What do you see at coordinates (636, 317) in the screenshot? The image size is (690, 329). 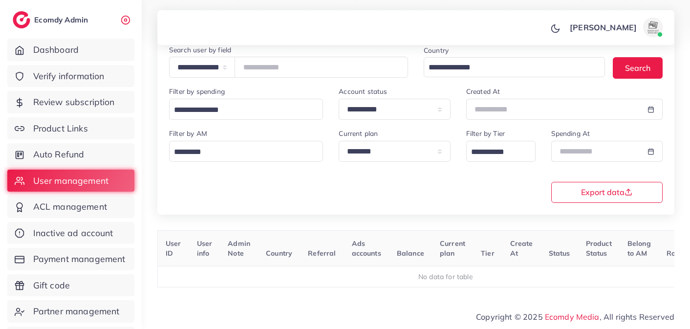 I see `span: , All rights Reserved` at bounding box center [636, 317].